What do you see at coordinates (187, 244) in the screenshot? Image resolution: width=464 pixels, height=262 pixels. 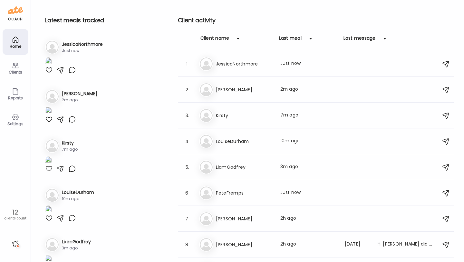 I see `div: 8.` at bounding box center [187, 244].